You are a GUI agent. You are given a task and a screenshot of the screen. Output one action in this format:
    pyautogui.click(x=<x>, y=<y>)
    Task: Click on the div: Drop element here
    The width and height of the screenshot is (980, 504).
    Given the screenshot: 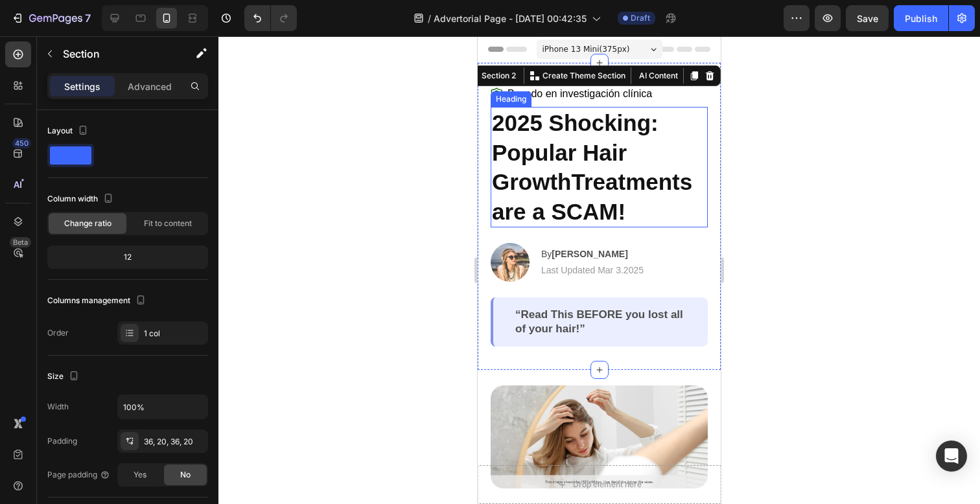 What is the action you would take?
    pyautogui.click(x=130, y=449)
    